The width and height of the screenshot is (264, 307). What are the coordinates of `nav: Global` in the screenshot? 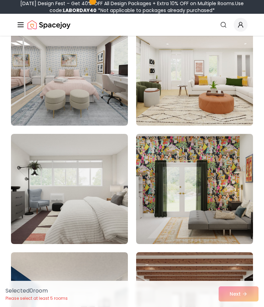 It's located at (132, 25).